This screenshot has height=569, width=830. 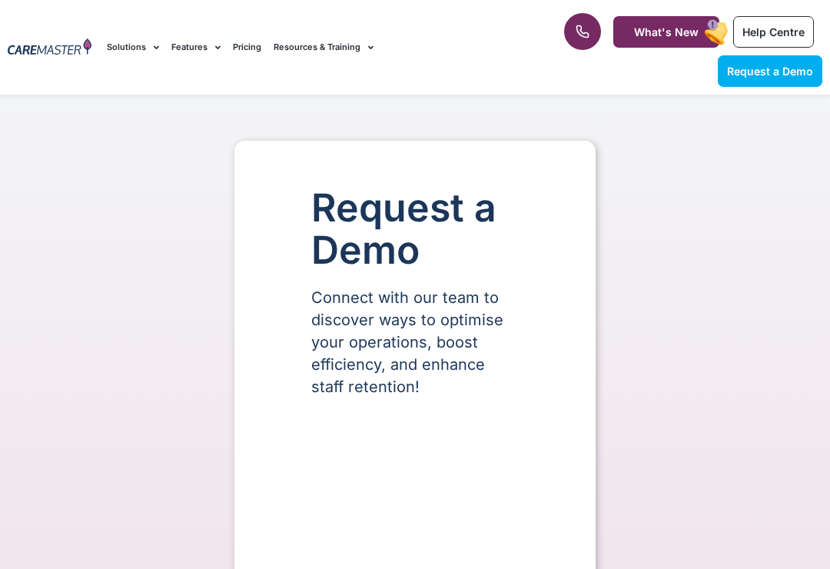 What do you see at coordinates (317, 47) in the screenshot?
I see `nav: Menu` at bounding box center [317, 47].